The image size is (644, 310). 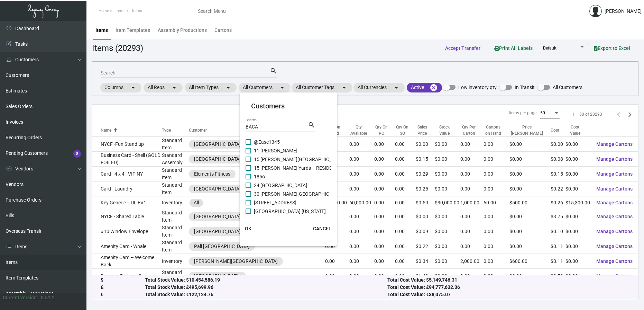 I want to click on button: CANCEL, so click(x=322, y=229).